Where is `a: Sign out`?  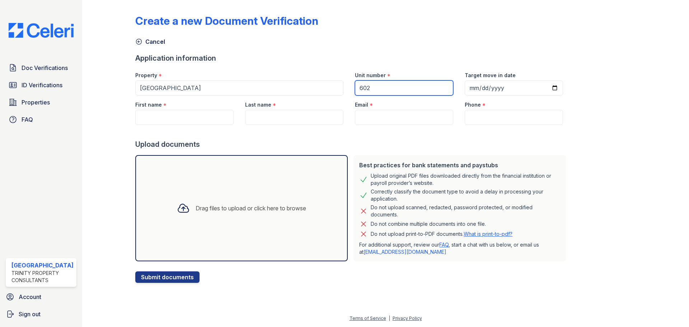
a: Sign out is located at coordinates (41, 314).